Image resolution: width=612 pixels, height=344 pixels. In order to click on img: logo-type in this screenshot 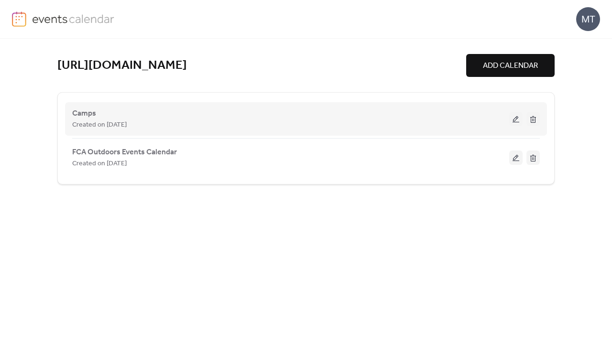, I will do `click(73, 19)`.